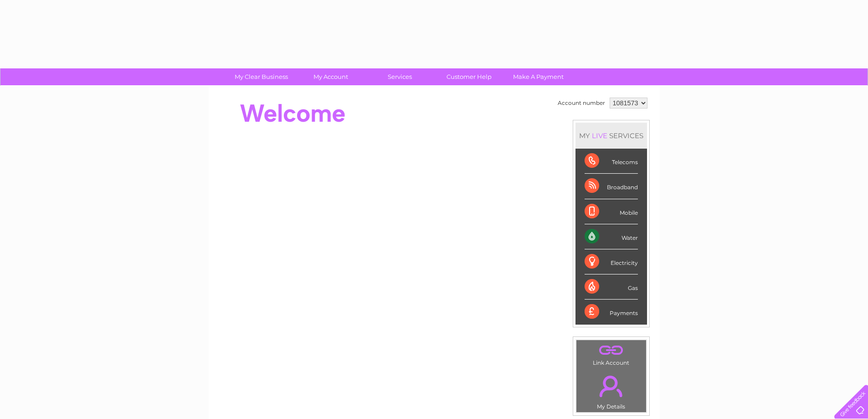 The height and width of the screenshot is (419, 868). What do you see at coordinates (611, 354) in the screenshot?
I see `td: Link Account` at bounding box center [611, 354].